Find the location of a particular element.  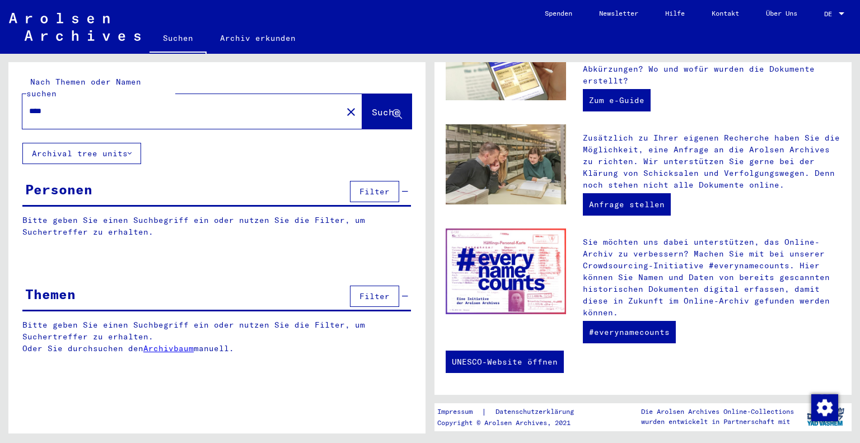

div: Themen is located at coordinates (50, 294).